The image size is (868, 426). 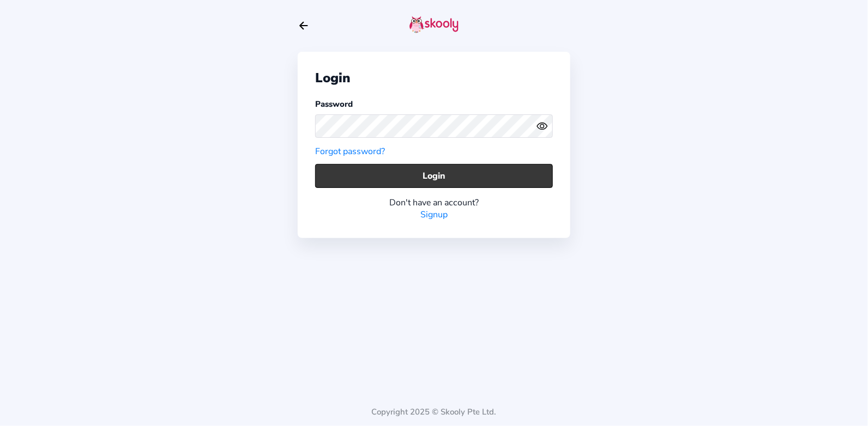 What do you see at coordinates (434, 24) in the screenshot?
I see `img: skooly-logo.png` at bounding box center [434, 24].